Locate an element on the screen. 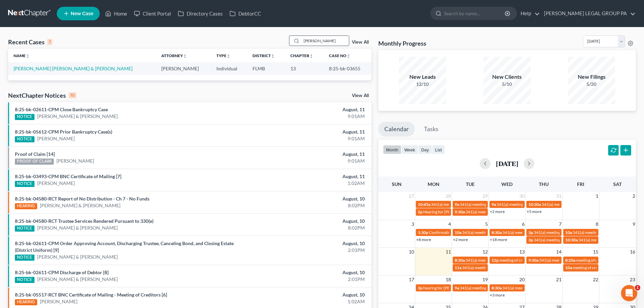  button: month is located at coordinates (392, 149).